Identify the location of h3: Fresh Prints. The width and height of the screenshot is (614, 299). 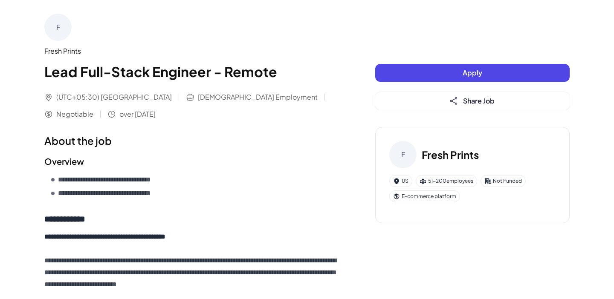
(450, 155).